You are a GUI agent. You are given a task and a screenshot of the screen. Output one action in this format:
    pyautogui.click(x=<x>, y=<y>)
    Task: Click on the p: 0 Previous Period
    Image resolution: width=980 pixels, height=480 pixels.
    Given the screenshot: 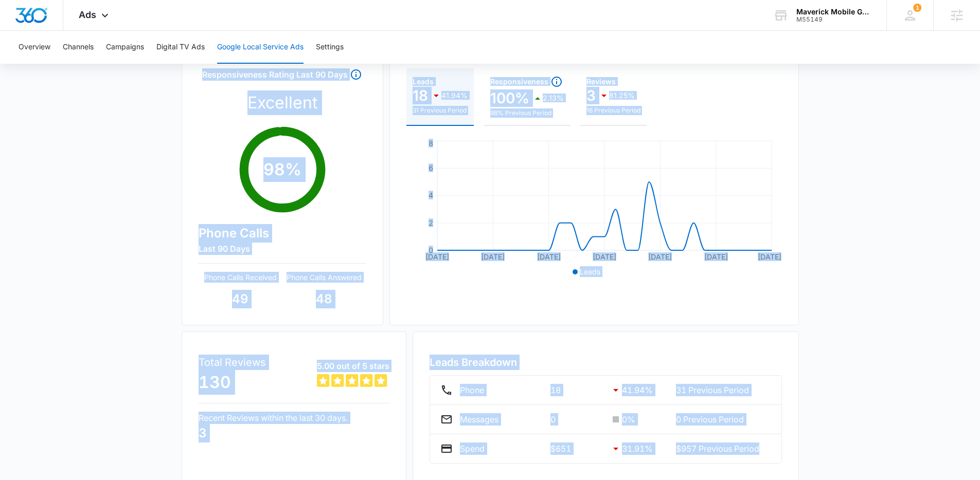 What is the action you would take?
    pyautogui.click(x=723, y=420)
    